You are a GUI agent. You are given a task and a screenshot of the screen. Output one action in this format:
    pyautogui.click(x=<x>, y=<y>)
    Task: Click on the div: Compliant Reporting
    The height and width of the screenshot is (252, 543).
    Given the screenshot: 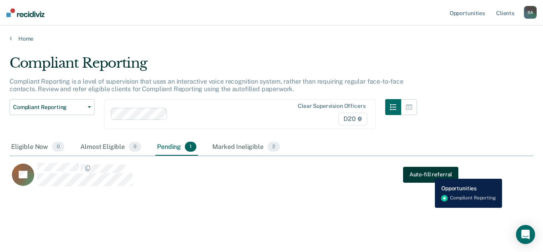 What is the action you would take?
    pyautogui.click(x=213, y=66)
    